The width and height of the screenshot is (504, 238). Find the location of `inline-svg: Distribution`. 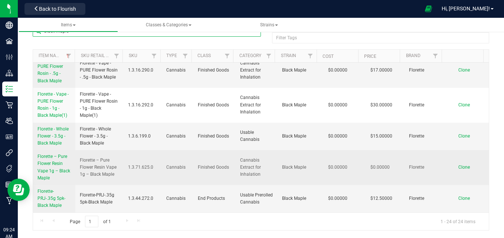

inline-svg: Distribution is located at coordinates (9, 73).